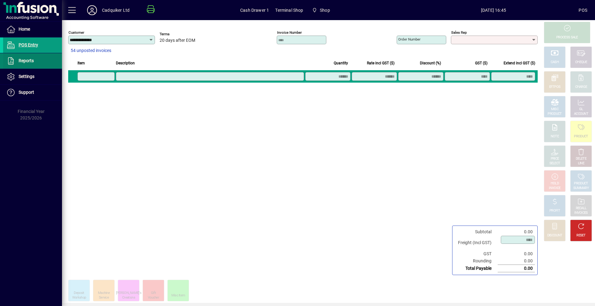 The height and width of the screenshot is (306, 595). What do you see at coordinates (409, 39) in the screenshot?
I see `mat-label: Order number` at bounding box center [409, 39].